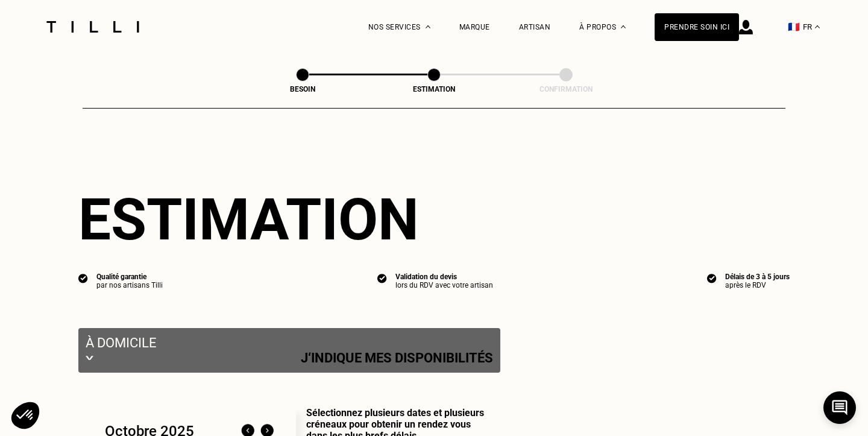 The width and height of the screenshot is (868, 436). I want to click on div: Artisan, so click(534, 27).